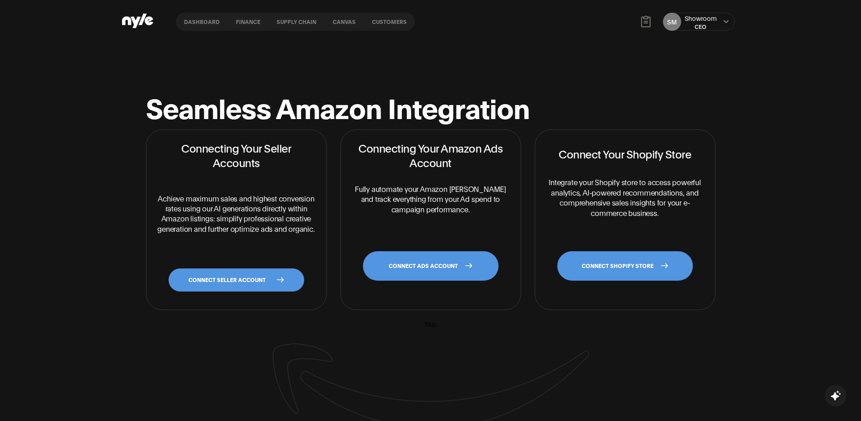 Image resolution: width=861 pixels, height=421 pixels. What do you see at coordinates (237, 279) in the screenshot?
I see `a: CONNECT SELLER ACCOUNT` at bounding box center [237, 279].